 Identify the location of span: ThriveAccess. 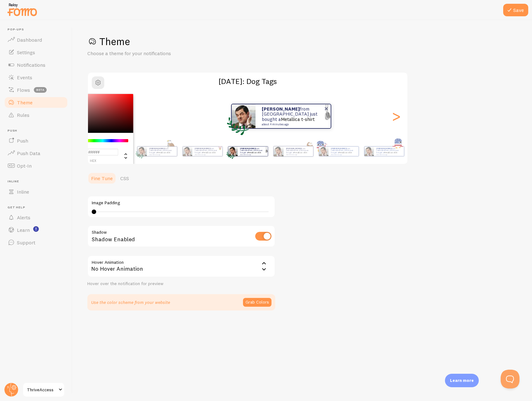
(41, 389).